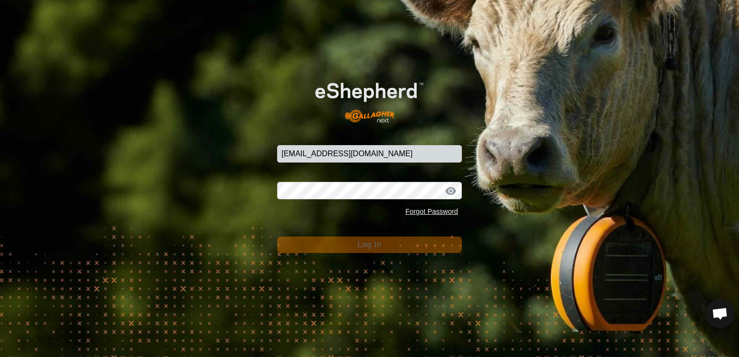 This screenshot has height=357, width=739. What do you see at coordinates (720, 313) in the screenshot?
I see `div: Open chat` at bounding box center [720, 313].